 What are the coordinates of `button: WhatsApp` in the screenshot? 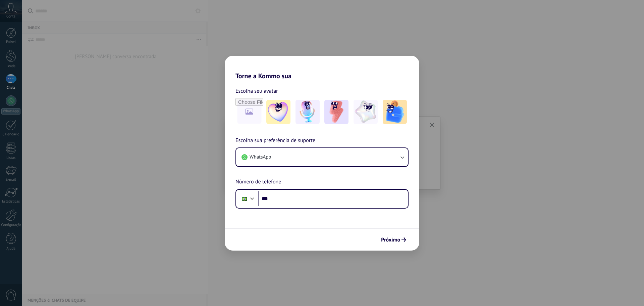 It's located at (322, 157).